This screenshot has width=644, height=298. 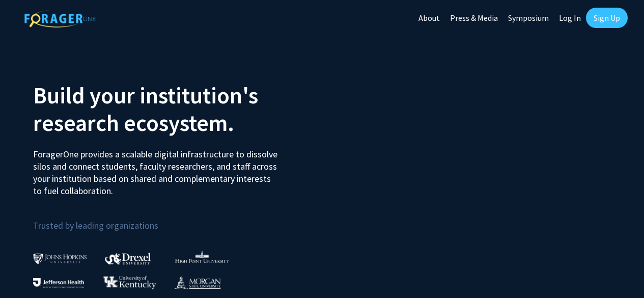 I want to click on a: Sign Up, so click(x=607, y=18).